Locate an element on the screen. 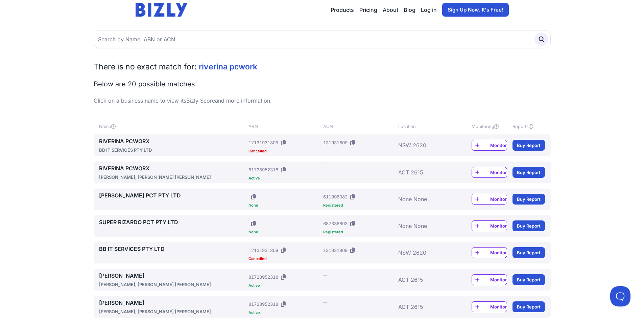 The height and width of the screenshot is (320, 644). a: Bizly Score is located at coordinates (201, 101).